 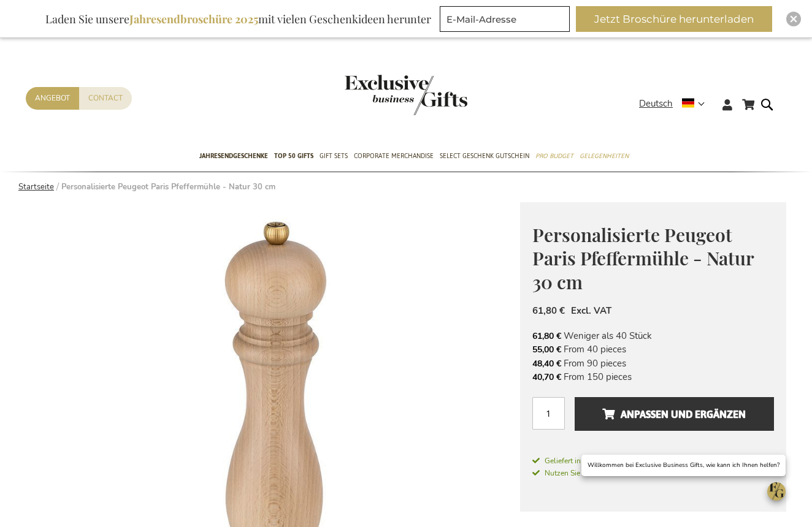 I want to click on a: store logo, so click(x=376, y=95).